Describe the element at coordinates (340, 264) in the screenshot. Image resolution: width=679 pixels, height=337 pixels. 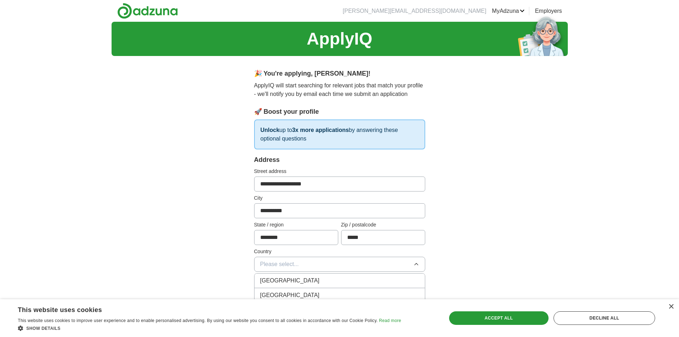
I see `button: Please select...` at that location.